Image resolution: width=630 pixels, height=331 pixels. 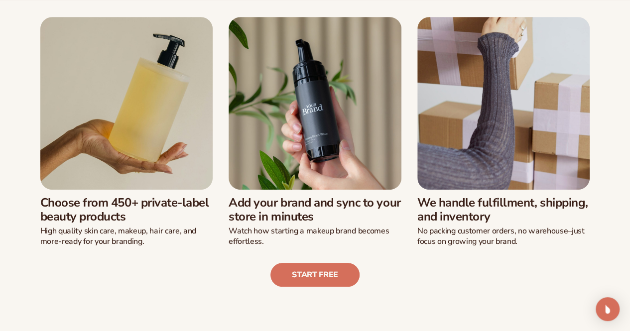 What do you see at coordinates (503, 237) in the screenshot?
I see `p: No packing customer orders, no warehouse–just focus on growing your brand.` at bounding box center [503, 237].